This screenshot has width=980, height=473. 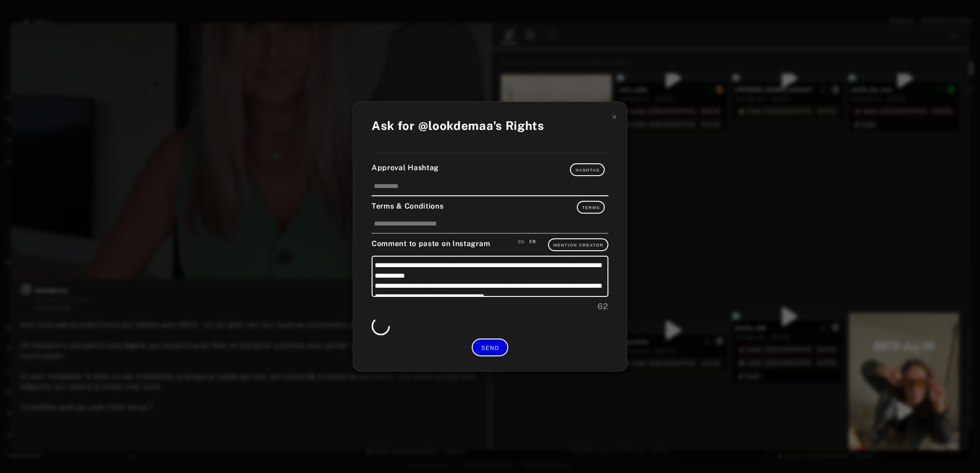 What do you see at coordinates (490, 207) in the screenshot?
I see `div: Terms & Conditions` at bounding box center [490, 207].